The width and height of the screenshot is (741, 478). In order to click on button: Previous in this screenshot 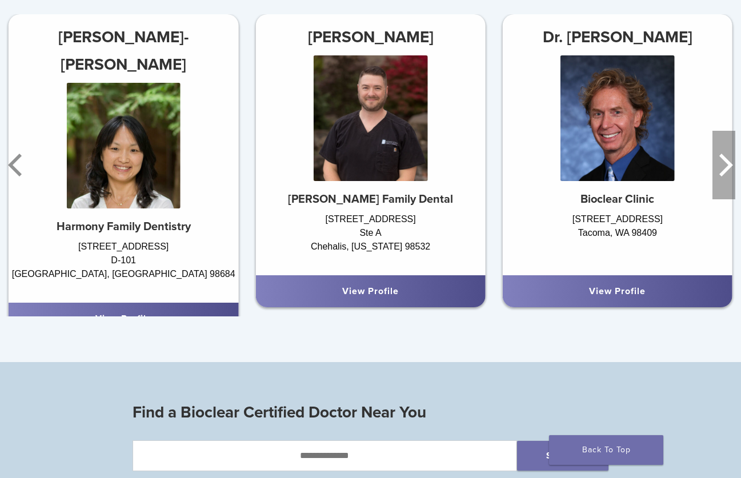, I will do `click(17, 165)`.